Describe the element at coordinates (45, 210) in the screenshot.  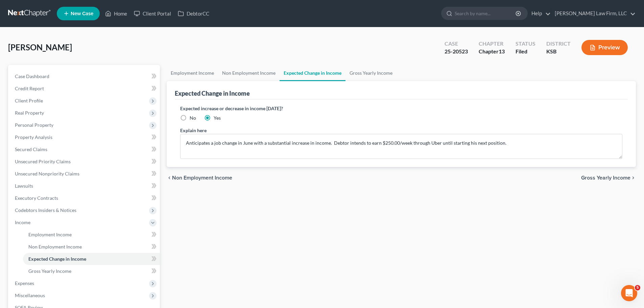
I see `span: Codebtors Insiders & Notices` at that location.